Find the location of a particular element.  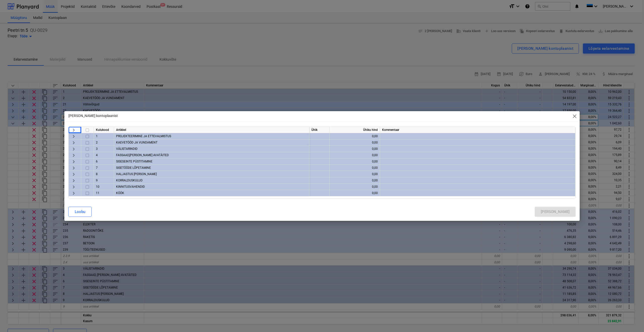

div: Loobu is located at coordinates (80, 212).